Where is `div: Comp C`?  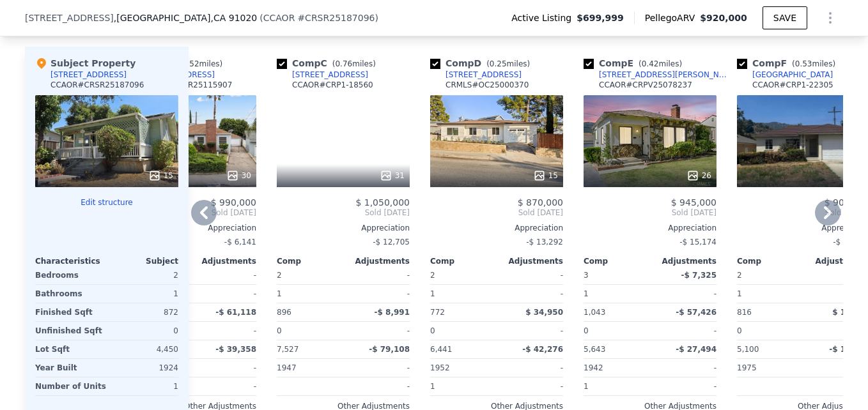 div: Comp C is located at coordinates (328, 63).